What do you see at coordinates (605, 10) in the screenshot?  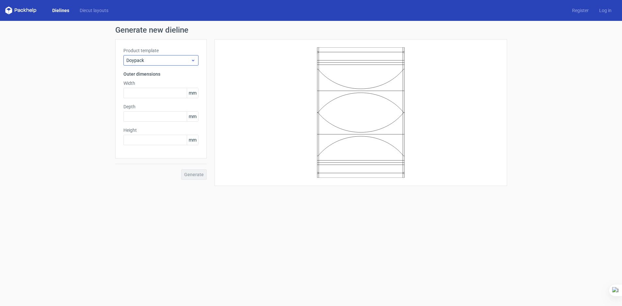 I see `a: Log in` at bounding box center [605, 10].